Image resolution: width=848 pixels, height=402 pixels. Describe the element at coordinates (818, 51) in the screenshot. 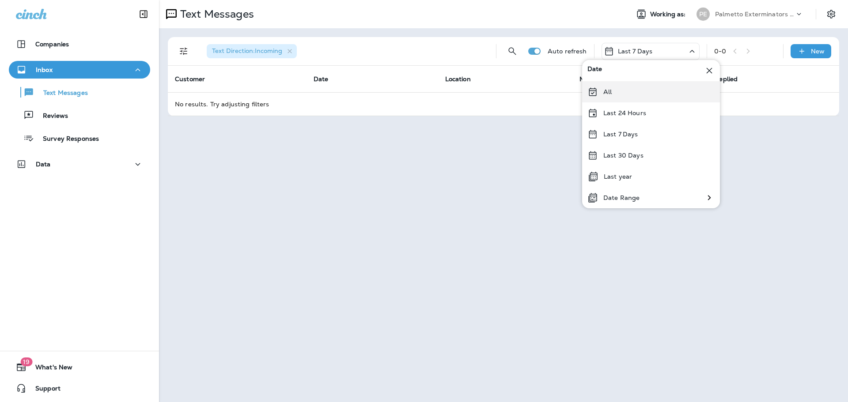

I see `p: New` at that location.